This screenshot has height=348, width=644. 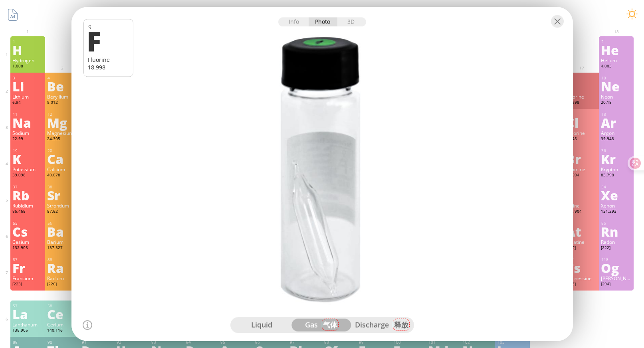 I want to click on div: 4.003, so click(x=616, y=67).